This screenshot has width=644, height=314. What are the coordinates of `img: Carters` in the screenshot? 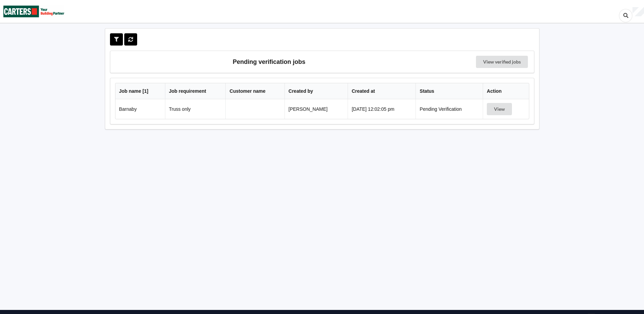 It's located at (34, 11).